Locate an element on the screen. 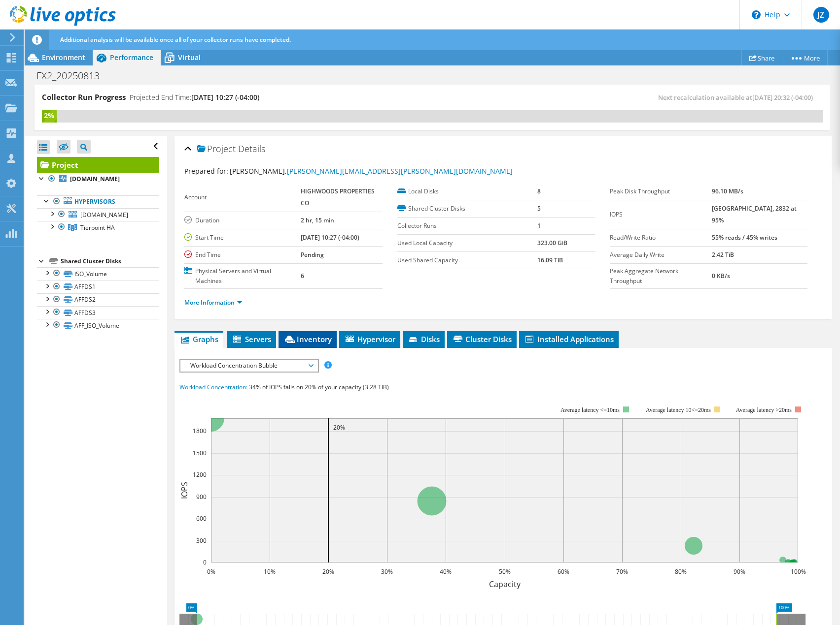  b: 0 KB/s is located at coordinates (720, 276).